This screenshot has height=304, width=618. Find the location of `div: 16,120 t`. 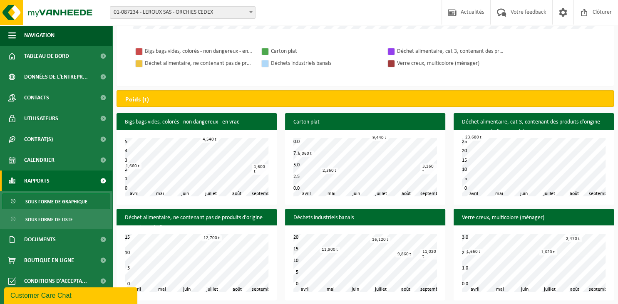

div: 16,120 t is located at coordinates (380, 240).